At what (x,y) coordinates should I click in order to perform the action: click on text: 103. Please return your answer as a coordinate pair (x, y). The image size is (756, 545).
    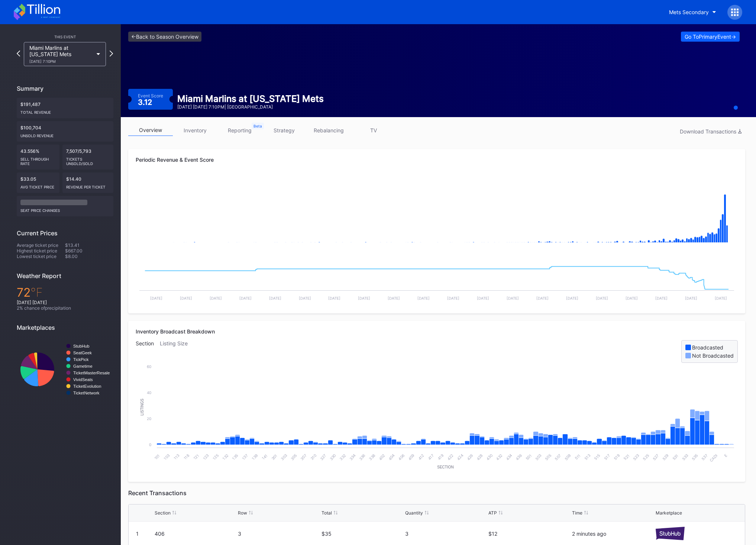
    Looking at the image, I should click on (167, 457).